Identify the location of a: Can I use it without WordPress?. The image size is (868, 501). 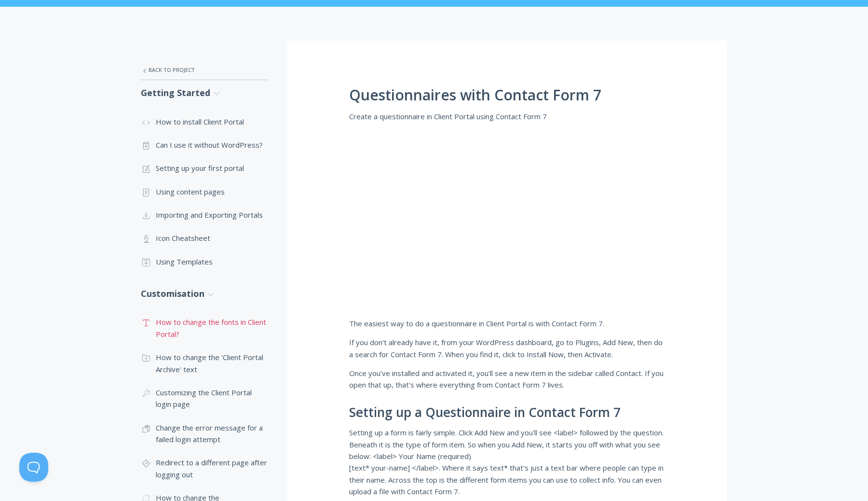
(204, 145).